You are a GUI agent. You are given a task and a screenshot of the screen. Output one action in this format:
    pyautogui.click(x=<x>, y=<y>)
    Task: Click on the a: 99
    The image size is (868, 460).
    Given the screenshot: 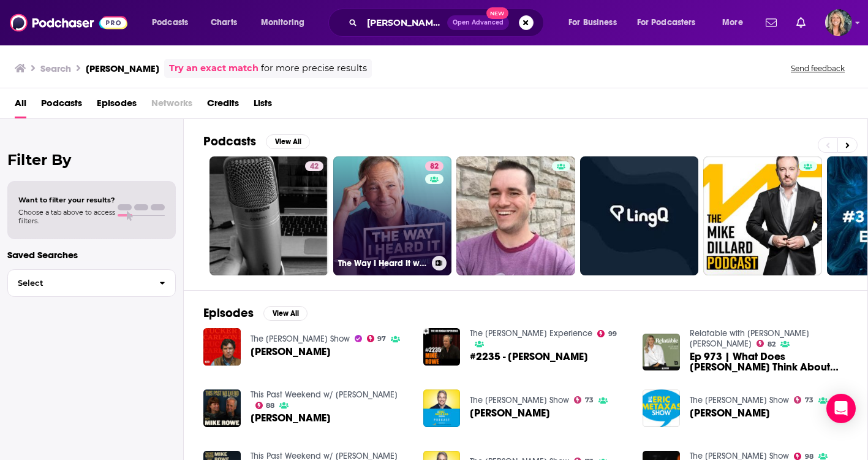 What is the action you would take?
    pyautogui.click(x=607, y=334)
    